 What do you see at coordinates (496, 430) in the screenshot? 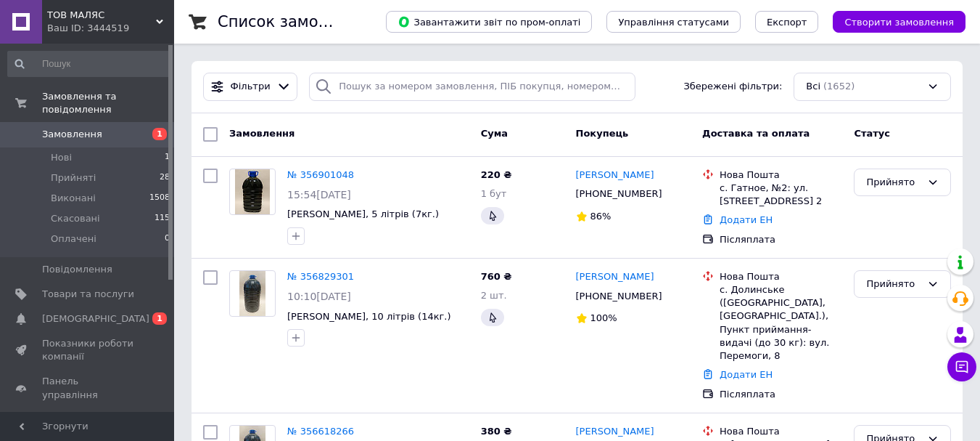
I see `span: 380 ₴` at bounding box center [496, 430].